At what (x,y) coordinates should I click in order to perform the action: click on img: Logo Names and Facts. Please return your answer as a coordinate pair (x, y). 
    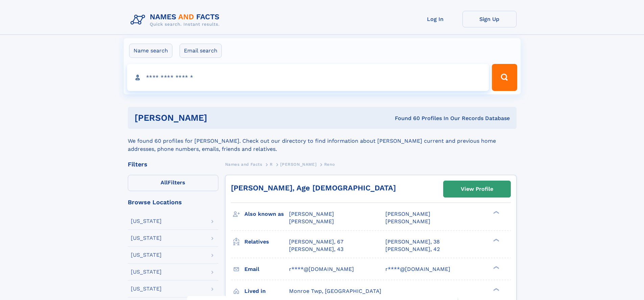
    Looking at the image, I should click on (177, 20).